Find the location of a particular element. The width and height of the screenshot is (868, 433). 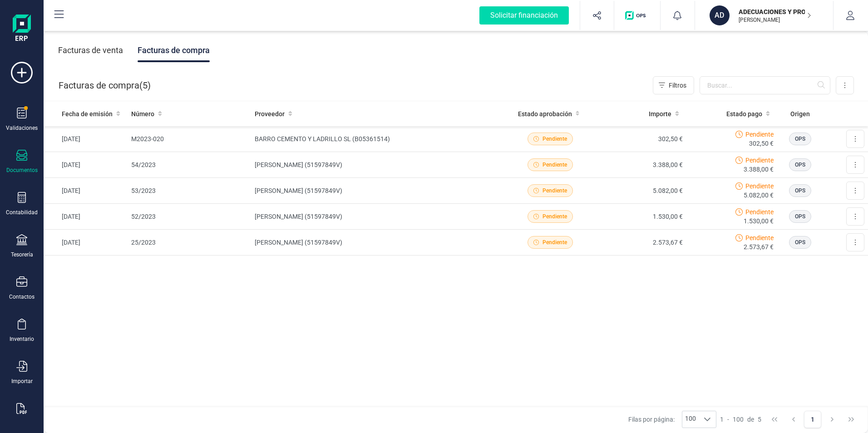

span: Importe is located at coordinates (660, 114).